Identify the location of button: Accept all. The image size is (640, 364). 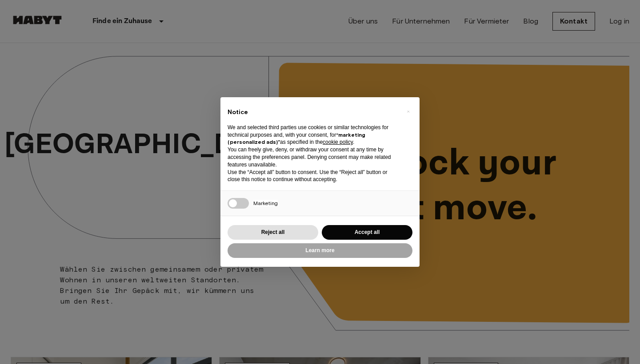
(367, 232).